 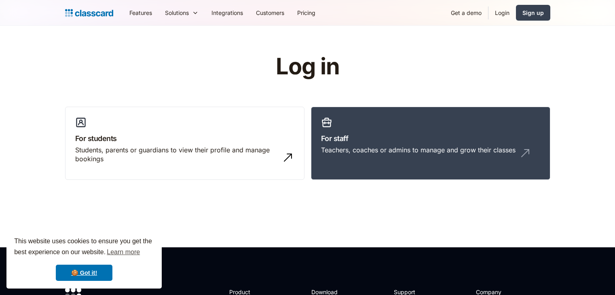 I want to click on a: Customers, so click(x=270, y=13).